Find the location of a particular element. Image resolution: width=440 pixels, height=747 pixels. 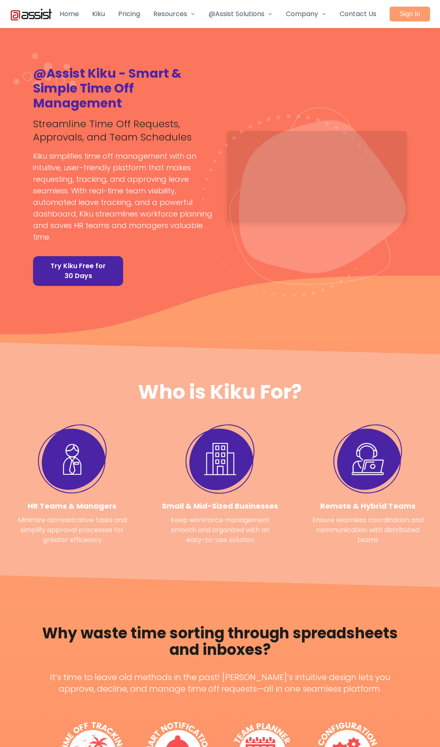

a: Kiku is located at coordinates (98, 14).